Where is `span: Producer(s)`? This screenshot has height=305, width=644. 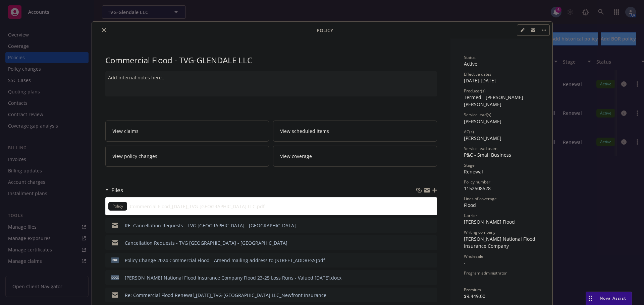
span: Producer(s) is located at coordinates (474, 91).